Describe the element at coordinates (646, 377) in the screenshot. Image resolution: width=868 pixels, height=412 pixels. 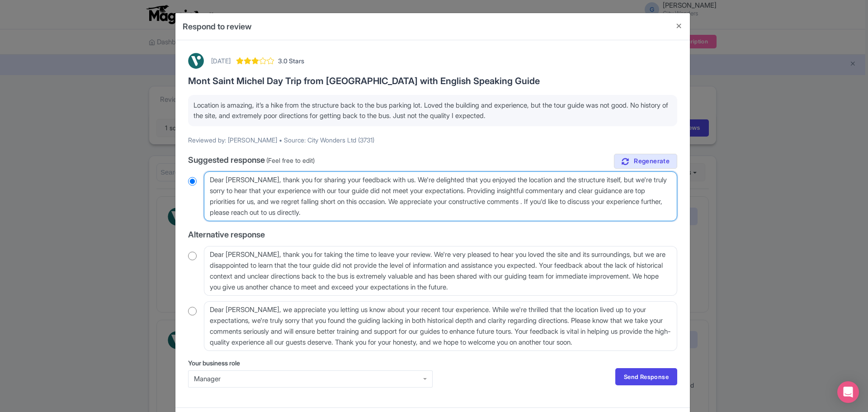
I see `a: Send Response` at that location.